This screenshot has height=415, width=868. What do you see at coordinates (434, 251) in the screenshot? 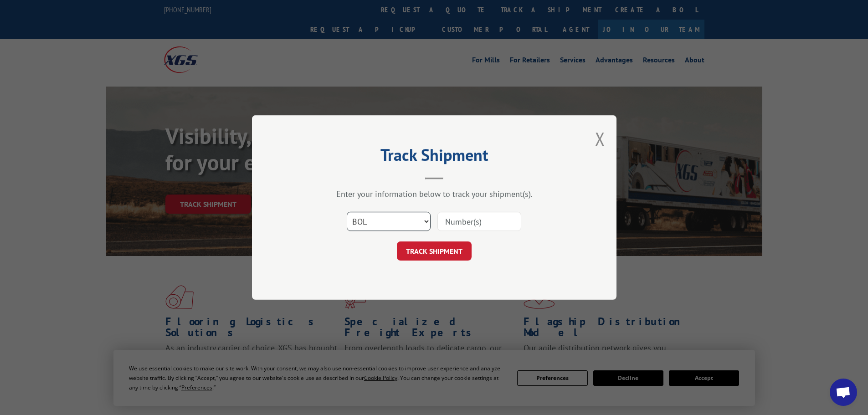
I see `button: TRACK SHIPMENT` at bounding box center [434, 251].